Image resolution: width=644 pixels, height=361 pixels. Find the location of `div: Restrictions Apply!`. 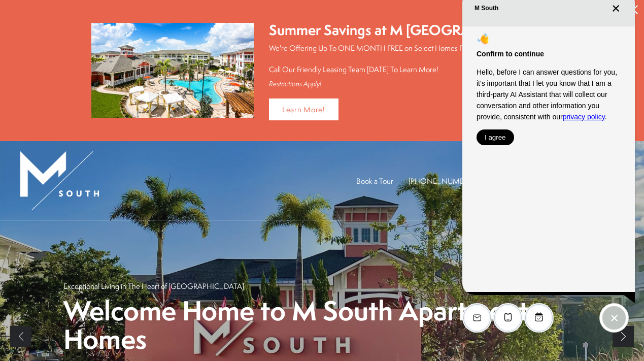

div: Restrictions Apply! is located at coordinates (410, 83).